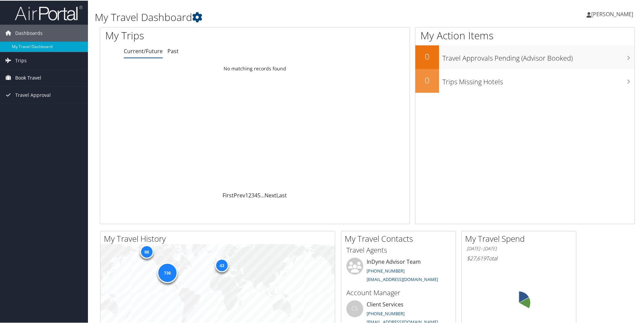 Image resolution: width=644 pixels, height=323 pixels. Describe the element at coordinates (49, 12) in the screenshot. I see `img: airportal-logo.png` at that location.